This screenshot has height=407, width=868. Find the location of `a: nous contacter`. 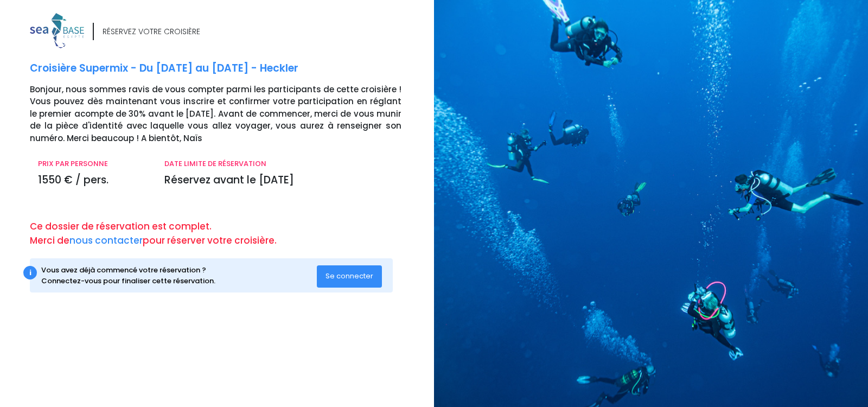

a: nous contacter is located at coordinates (105, 240).